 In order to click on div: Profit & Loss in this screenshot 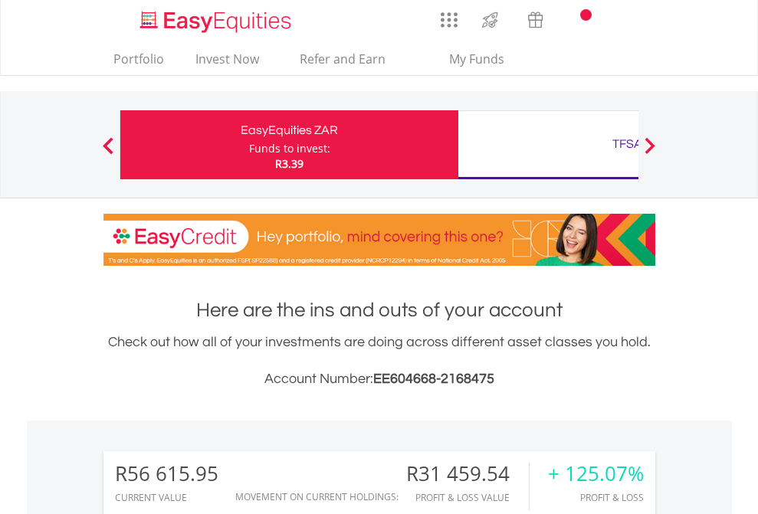, I will do `click(596, 498)`.